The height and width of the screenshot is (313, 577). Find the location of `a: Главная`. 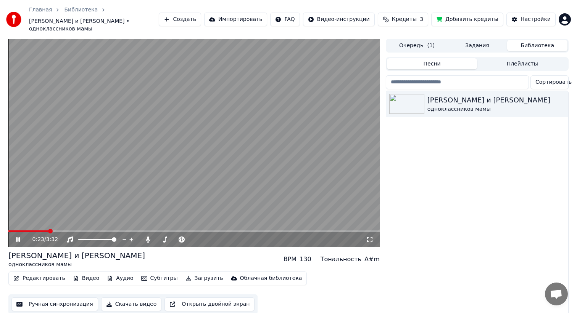

a: Главная is located at coordinates (40, 10).